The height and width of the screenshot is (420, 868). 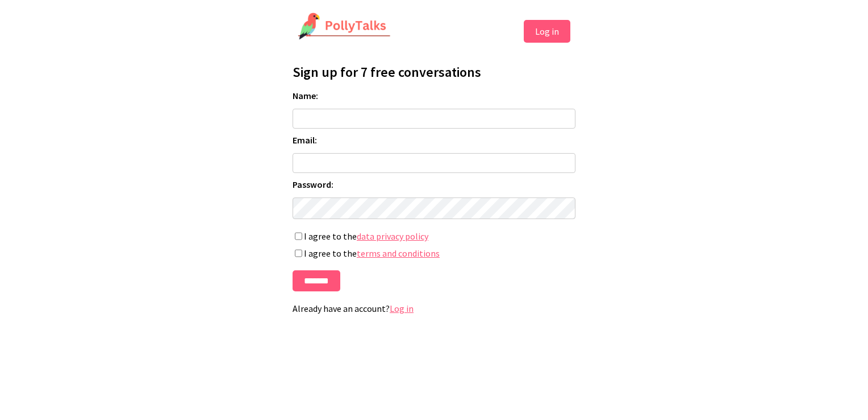 I want to click on h1: Sign up for 7 free conversations, so click(x=434, y=71).